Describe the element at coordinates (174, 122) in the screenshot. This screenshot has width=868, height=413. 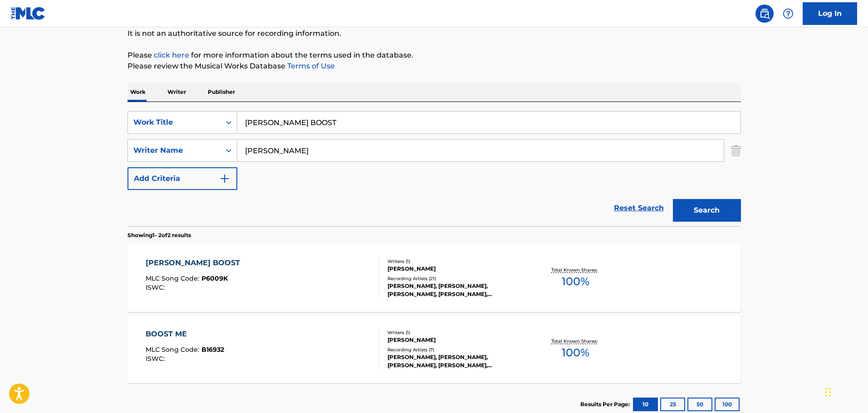
I see `div: Work Title` at that location.